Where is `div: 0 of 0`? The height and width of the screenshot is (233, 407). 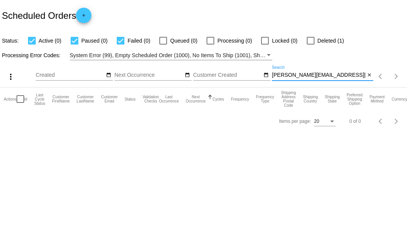
div: 0 of 0 is located at coordinates (355, 121).